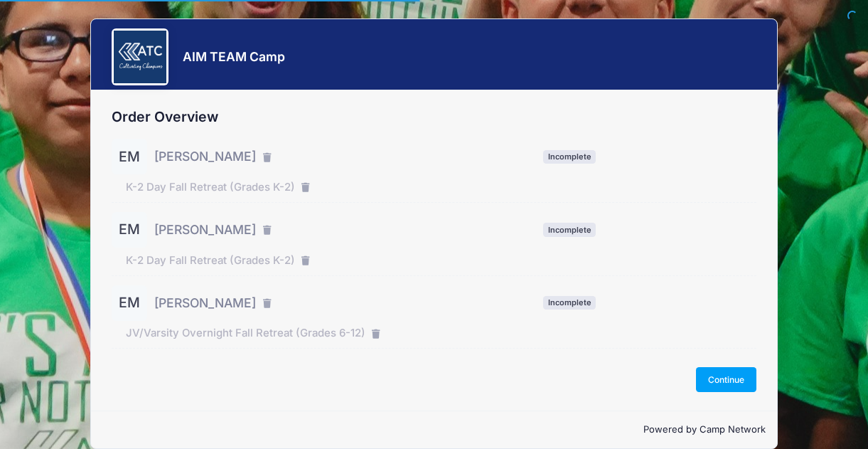 The height and width of the screenshot is (449, 868). What do you see at coordinates (434, 430) in the screenshot?
I see `p: Powered by Camp Network` at bounding box center [434, 430].